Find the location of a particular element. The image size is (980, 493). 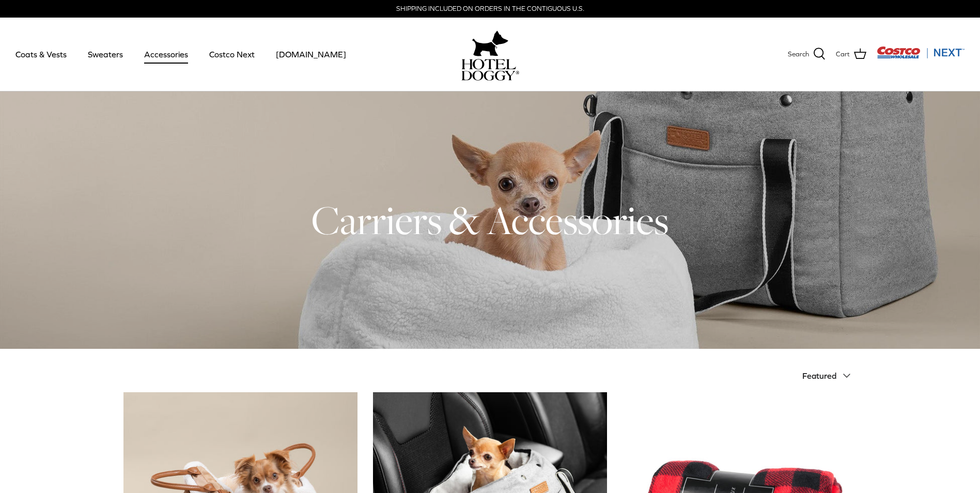

a: Costco Next is located at coordinates (232, 54).